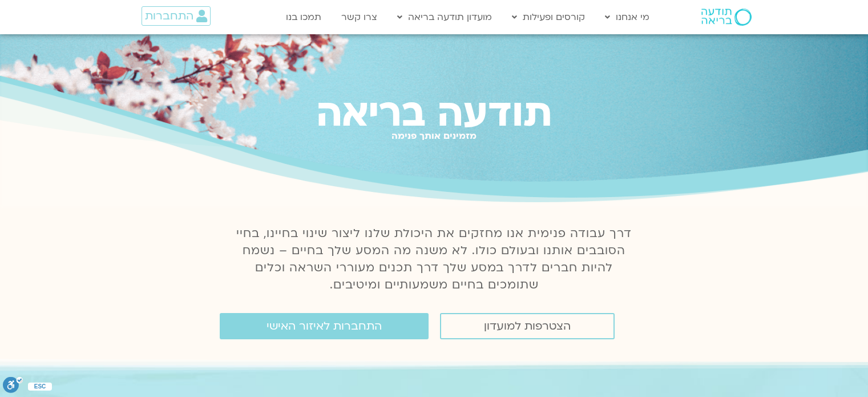  What do you see at coordinates (445, 17) in the screenshot?
I see `a: מועדון תודעה בריאה` at bounding box center [445, 17].